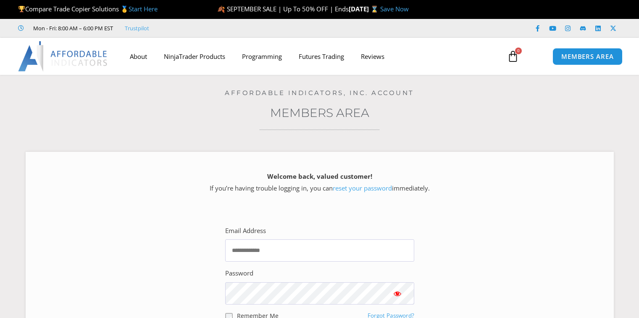  Describe the element at coordinates (137, 28) in the screenshot. I see `a: Trustpilot` at that location.